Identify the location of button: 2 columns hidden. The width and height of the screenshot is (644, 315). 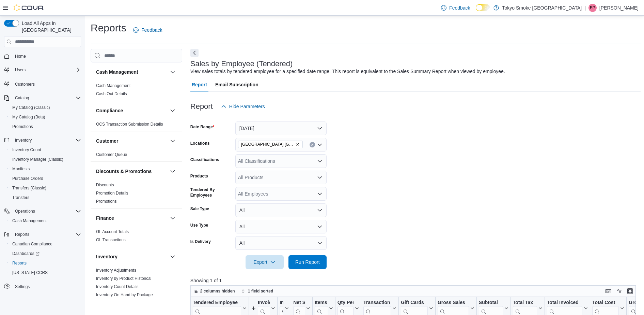
(214, 291).